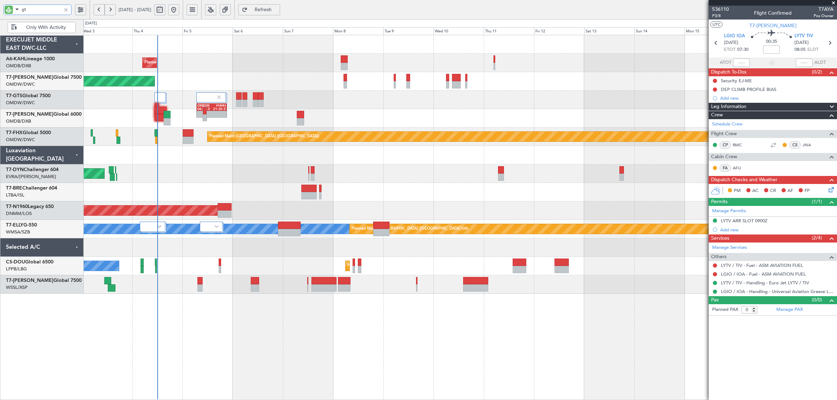  I want to click on a: Manage PAX, so click(790, 310).